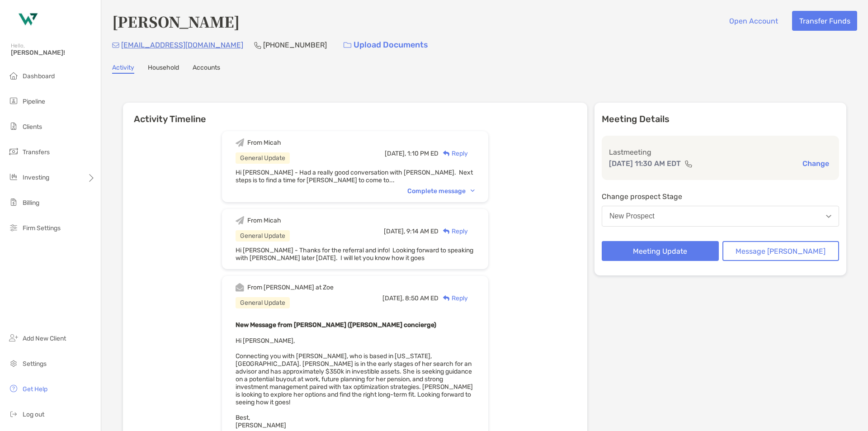  Describe the element at coordinates (422, 298) in the screenshot. I see `span: 8:50 AM ED` at that location.